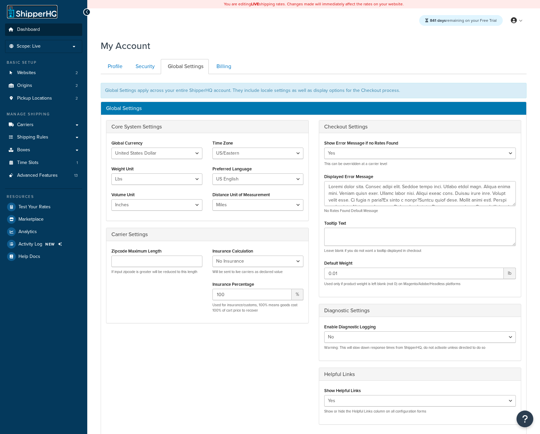 This screenshot has height=434, width=540. Describe the element at coordinates (44, 137) in the screenshot. I see `li: Shipping Rules` at that location.